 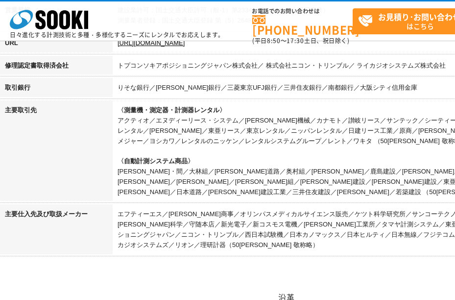 What do you see at coordinates (274, 41) in the screenshot?
I see `span: 8:50` at bounding box center [274, 41].